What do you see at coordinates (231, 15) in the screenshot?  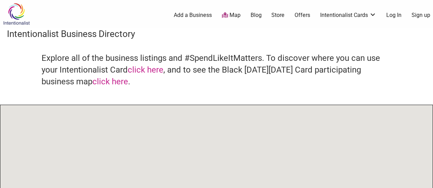 I see `a: Map` at bounding box center [231, 15].